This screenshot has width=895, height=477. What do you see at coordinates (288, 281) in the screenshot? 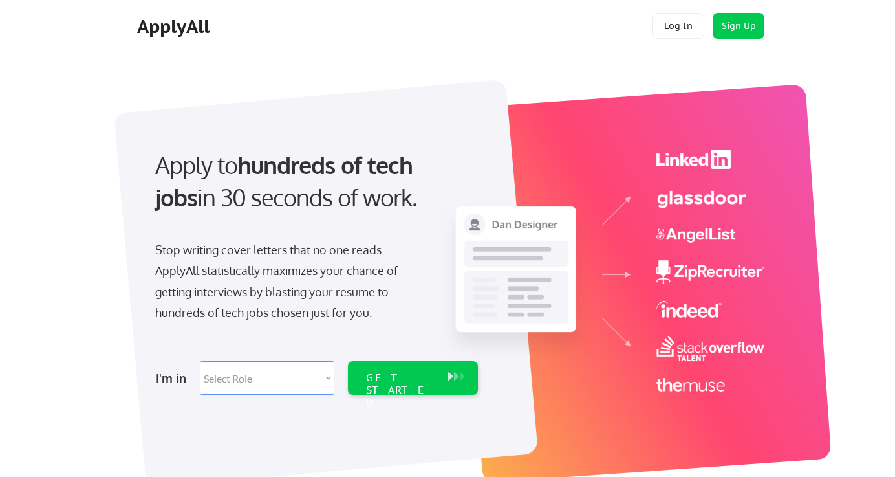
I see `div: Stop writing cover letters that no one reads. ApplyAll statistically maximizes your chance of get...` at bounding box center [288, 281].